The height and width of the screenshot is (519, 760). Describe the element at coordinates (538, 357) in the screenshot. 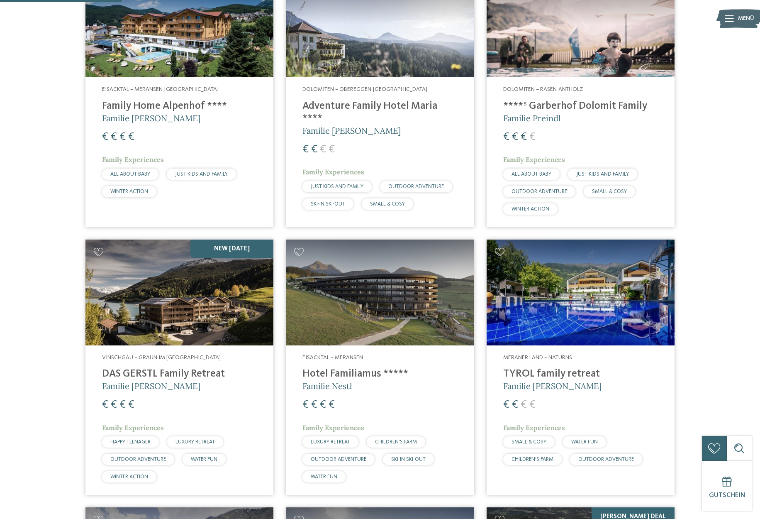

I see `span: Meraner Land – Naturns` at that location.